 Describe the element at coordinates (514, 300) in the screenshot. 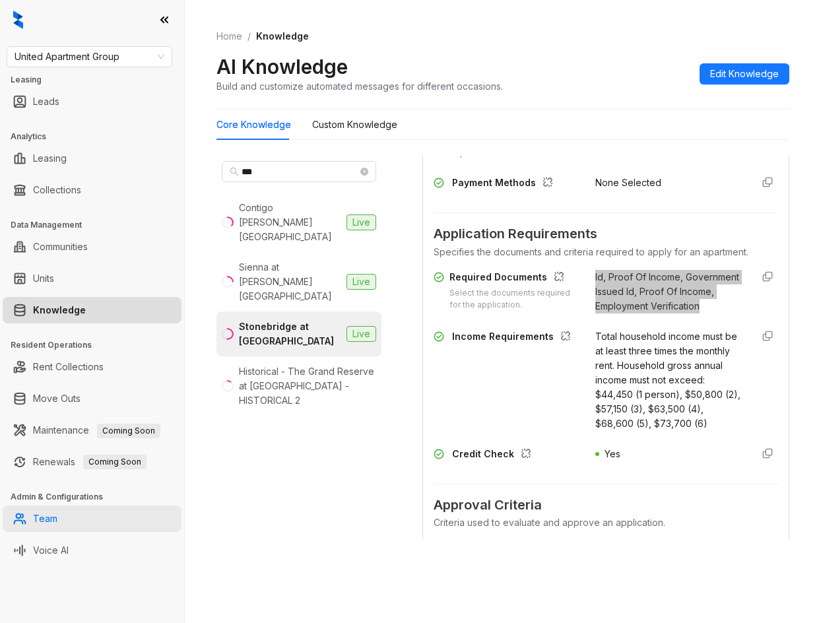

I see `div: Select the documents required for the application.` at that location.